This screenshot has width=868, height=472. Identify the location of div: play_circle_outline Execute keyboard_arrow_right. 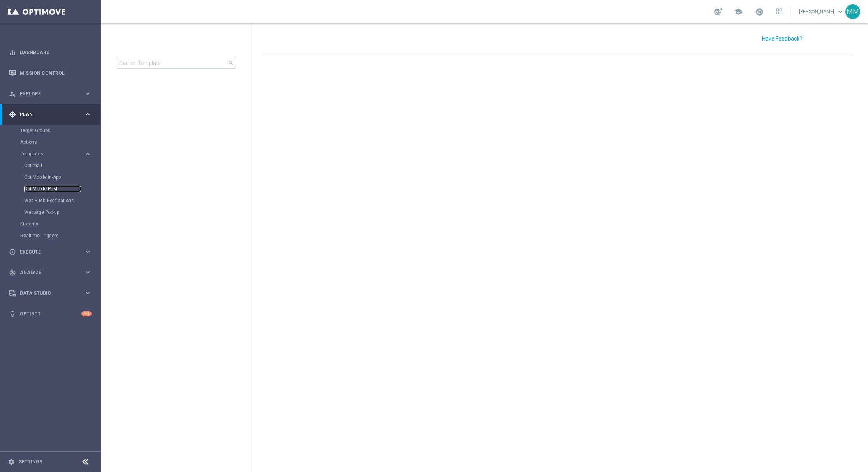
(50, 252).